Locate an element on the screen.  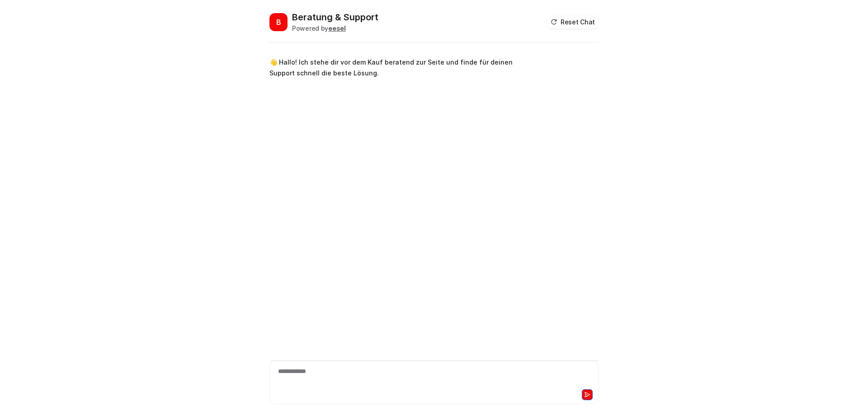
b: eesel is located at coordinates (337, 28).